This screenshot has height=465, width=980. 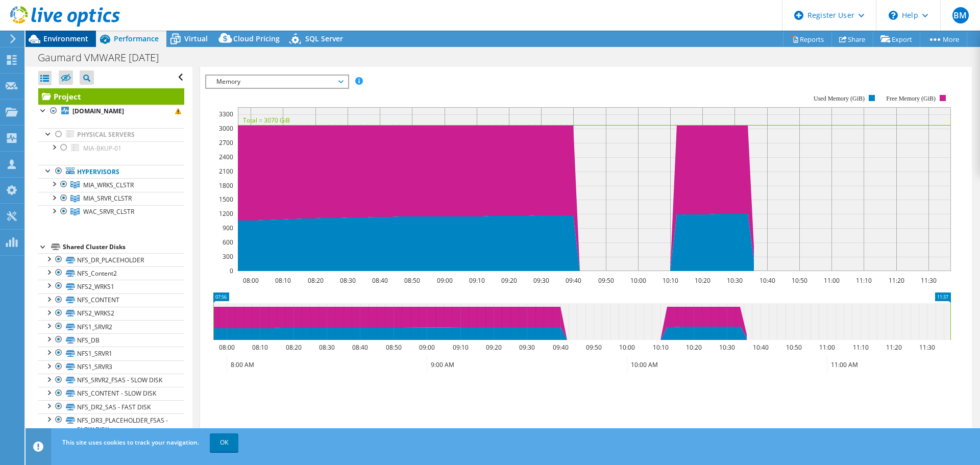 What do you see at coordinates (111, 367) in the screenshot?
I see `a: NFS1_SRVR3` at bounding box center [111, 367].